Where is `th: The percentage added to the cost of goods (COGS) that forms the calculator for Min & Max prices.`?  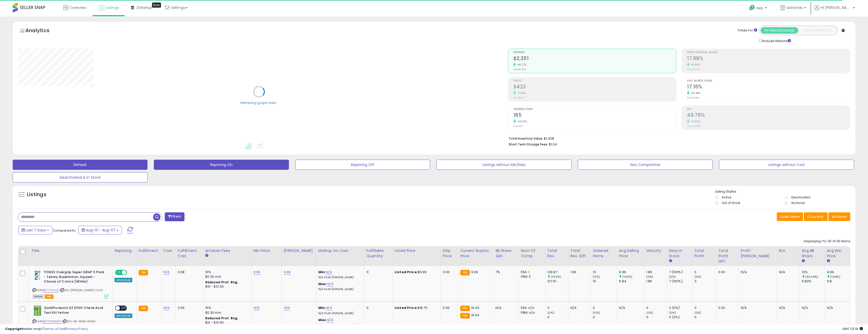 th: The percentage added to the cost of goods (COGS) that forms the calculator for Min & Max prices. is located at coordinates (340, 256).